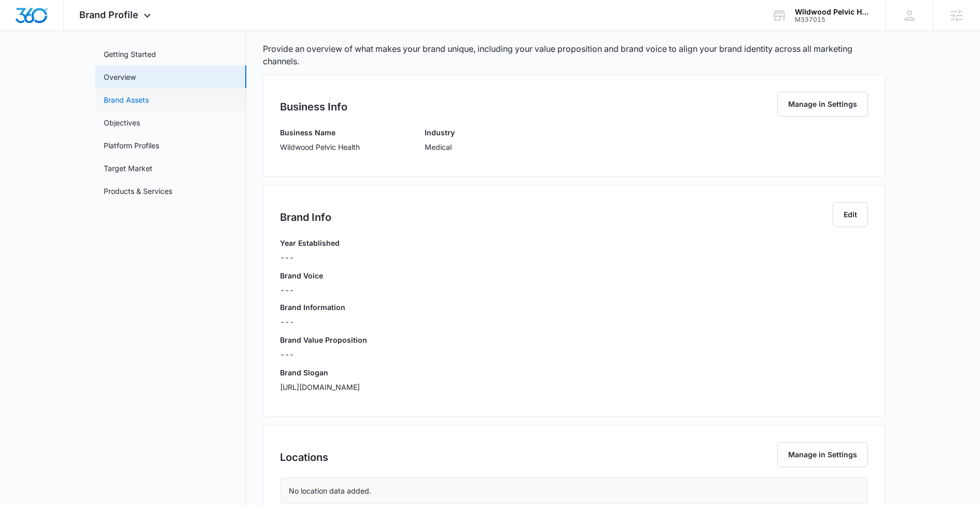 The width and height of the screenshot is (980, 505). I want to click on a: Getting Started, so click(130, 54).